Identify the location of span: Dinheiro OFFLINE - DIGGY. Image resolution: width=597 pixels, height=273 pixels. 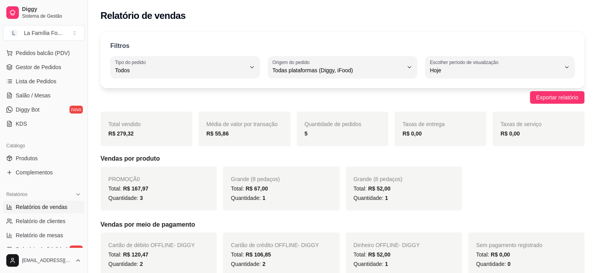
(387, 245).